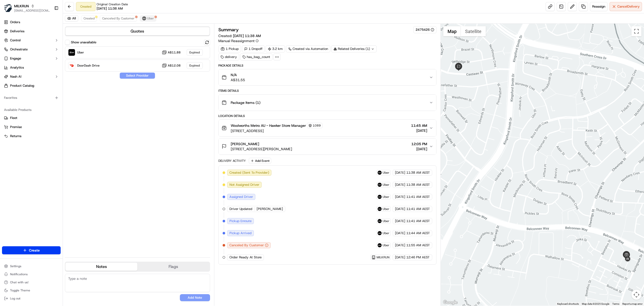 This screenshot has height=306, width=644. I want to click on button: Show satellite imagery, so click(473, 31).